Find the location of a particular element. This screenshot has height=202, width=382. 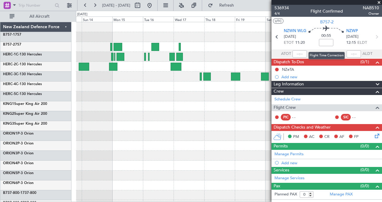

span: Flight Crew is located at coordinates (285, 108).